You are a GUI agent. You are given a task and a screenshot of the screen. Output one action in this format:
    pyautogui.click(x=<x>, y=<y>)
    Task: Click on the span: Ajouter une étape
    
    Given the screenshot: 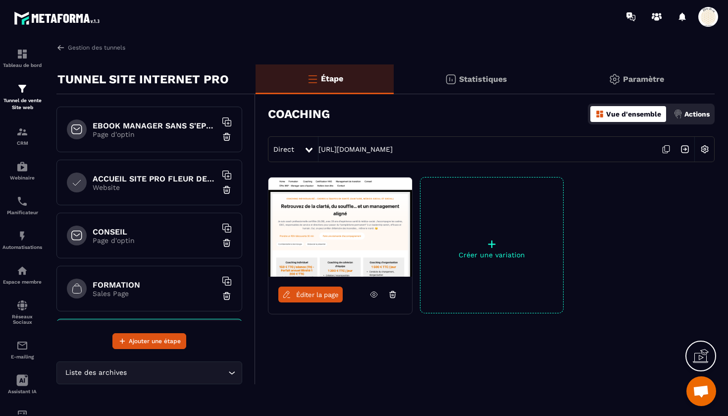 What is the action you would take?
    pyautogui.click(x=155, y=341)
    